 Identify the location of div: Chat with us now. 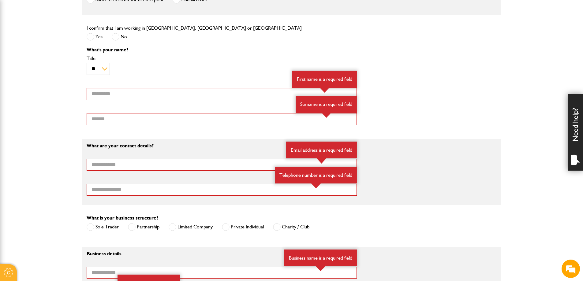
(67, 38).